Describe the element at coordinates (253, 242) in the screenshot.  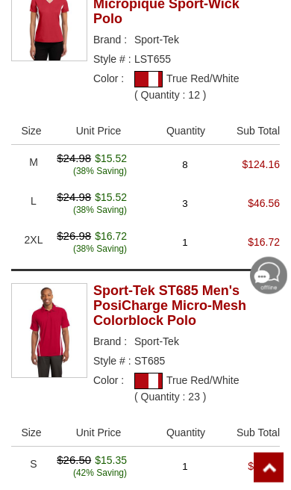
I see `td: $16.72` at that location.